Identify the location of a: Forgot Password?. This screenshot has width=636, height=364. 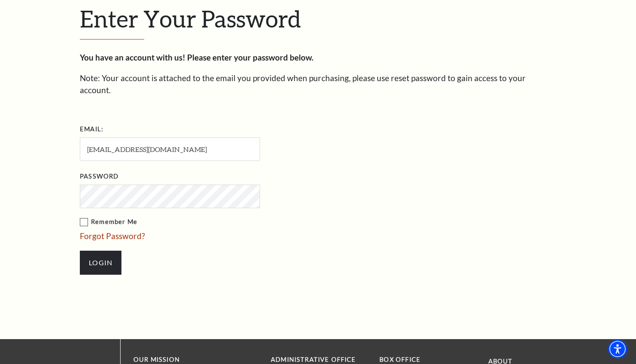
(113, 236).